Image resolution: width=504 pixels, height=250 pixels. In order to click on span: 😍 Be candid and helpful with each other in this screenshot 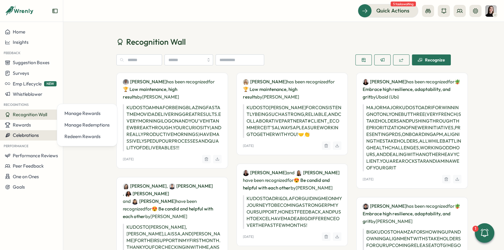, I will do `click(168, 213)`.